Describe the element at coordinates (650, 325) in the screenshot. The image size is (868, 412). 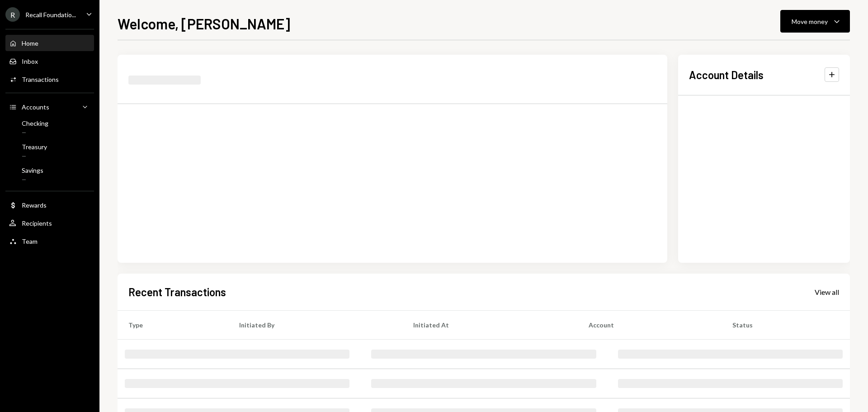
I see `th: Account` at that location.